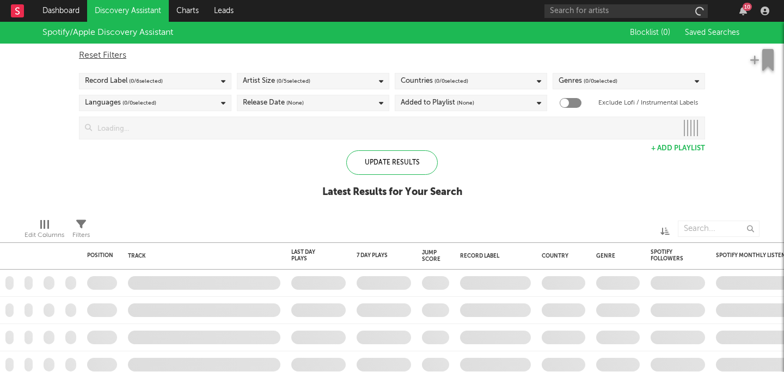 The image size is (784, 372). Describe the element at coordinates (665, 33) in the screenshot. I see `span: ( 0 )` at that location.